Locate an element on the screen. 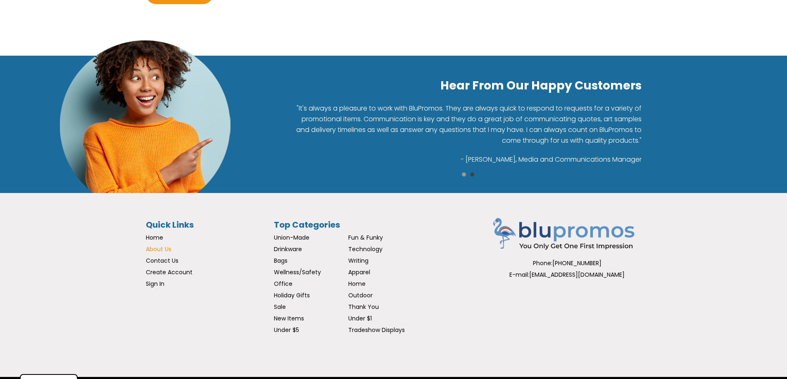 The width and height of the screenshot is (787, 379). a: Drinkware is located at coordinates (288, 249).